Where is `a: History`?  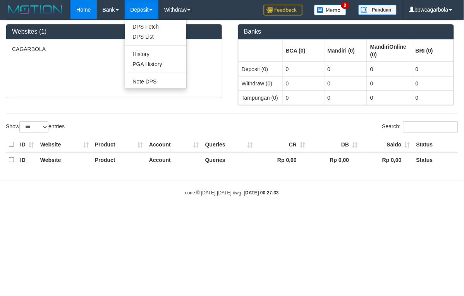
a: History is located at coordinates (156, 54).